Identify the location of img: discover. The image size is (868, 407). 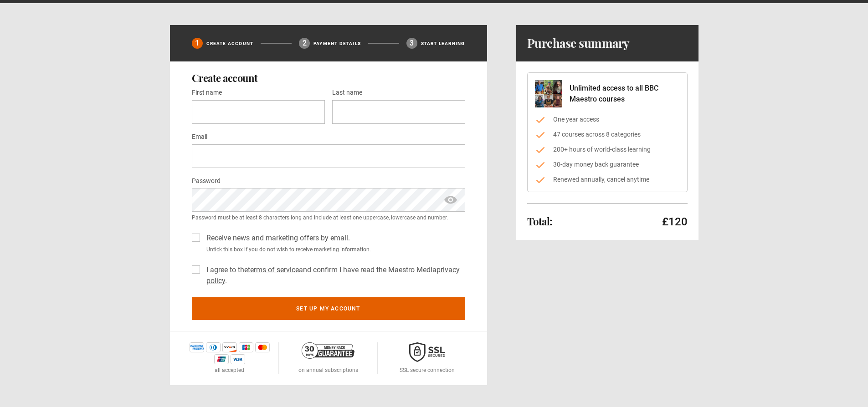
(230, 347).